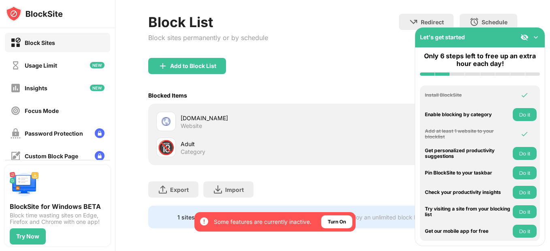 Image resolution: width=550 pixels, height=251 pixels. I want to click on div: Custom Block Page, so click(51, 156).